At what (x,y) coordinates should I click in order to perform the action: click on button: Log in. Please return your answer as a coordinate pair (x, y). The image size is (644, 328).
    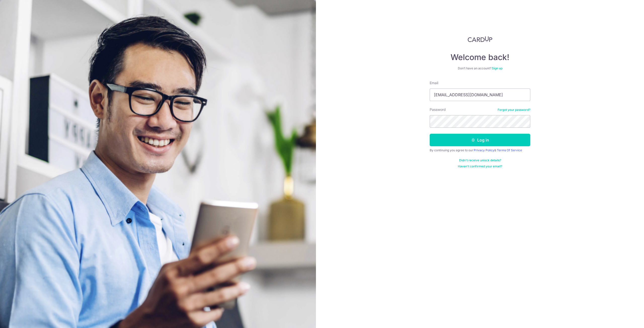
    Looking at the image, I should click on (480, 140).